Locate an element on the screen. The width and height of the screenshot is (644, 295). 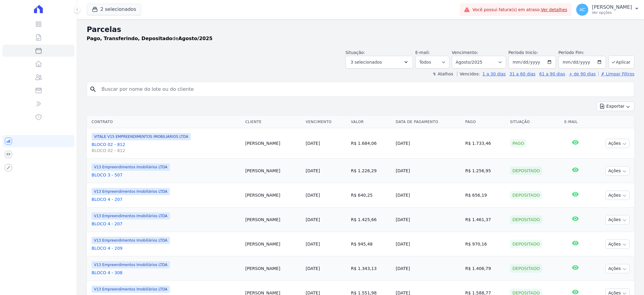
td: R$ 656,19 is located at coordinates (485, 195).